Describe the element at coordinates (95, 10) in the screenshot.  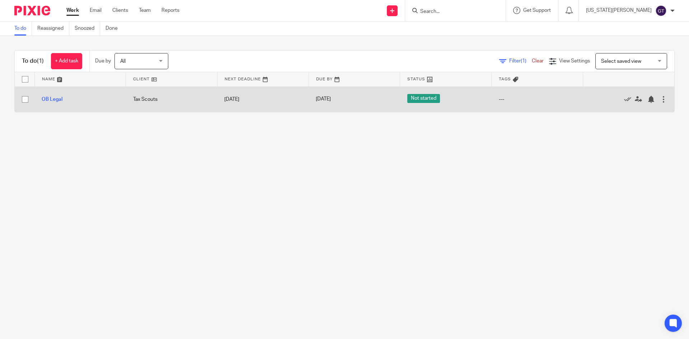
I see `a: Email` at that location.